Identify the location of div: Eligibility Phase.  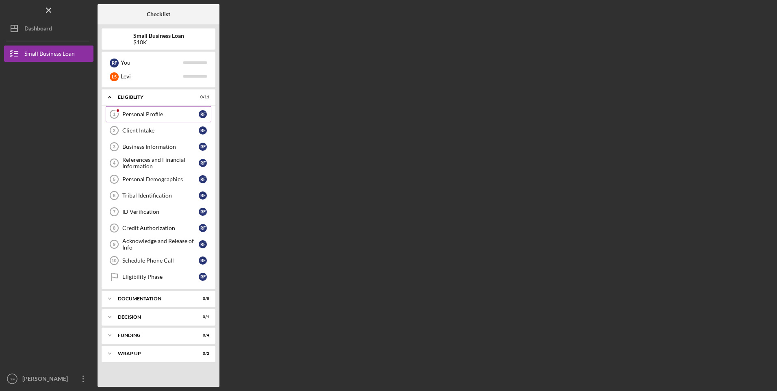
(161, 277).